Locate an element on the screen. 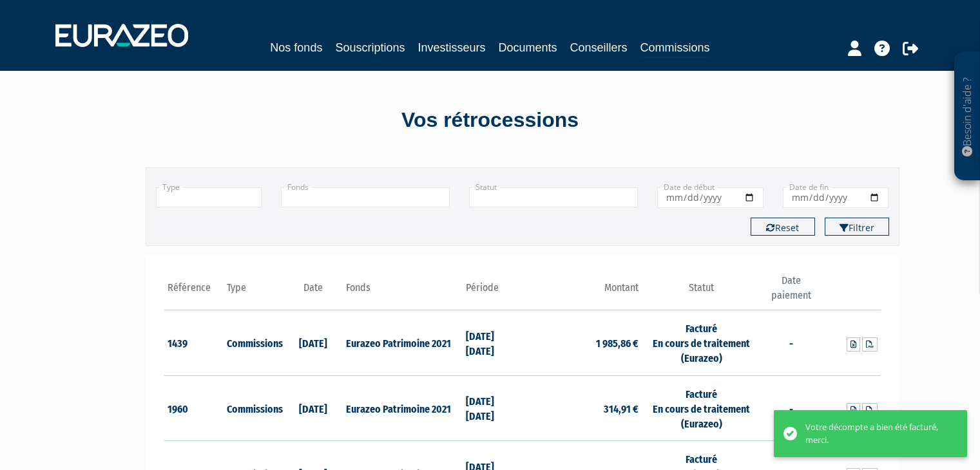  button: Filtrer is located at coordinates (857, 227).